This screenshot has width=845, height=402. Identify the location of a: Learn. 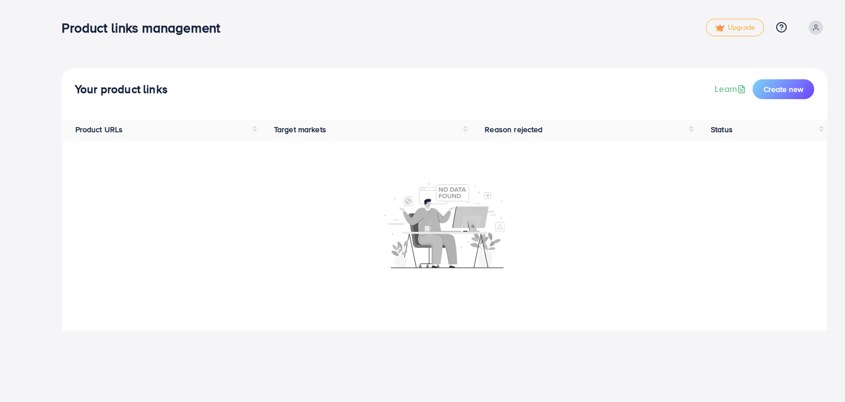
(731, 89).